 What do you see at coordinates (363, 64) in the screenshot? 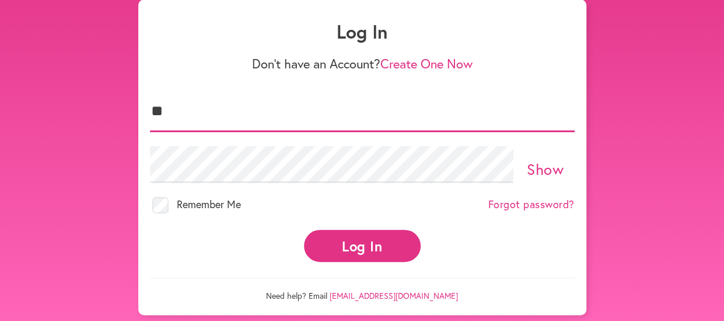
I see `p: Don't have an Account?` at bounding box center [363, 64].